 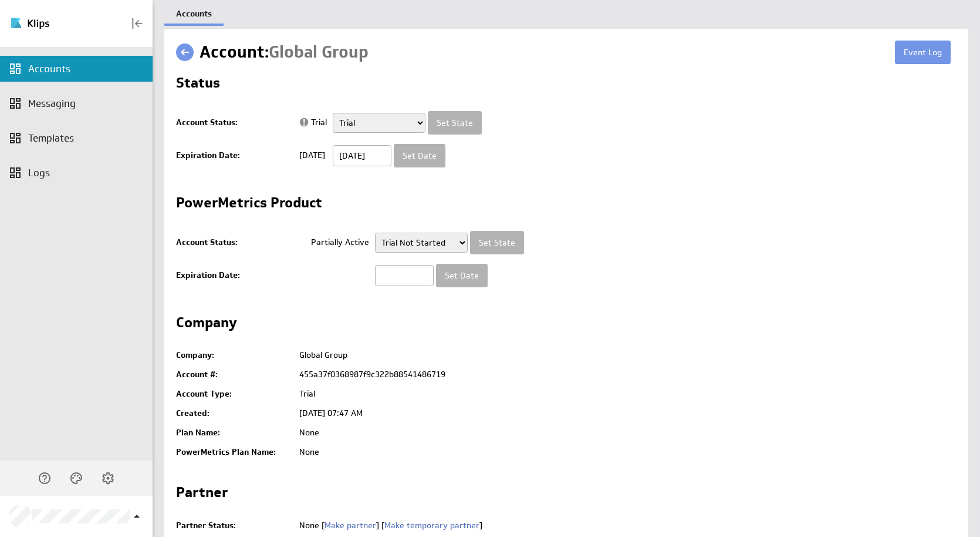 What do you see at coordinates (202, 495) in the screenshot?
I see `h2: Partner` at bounding box center [202, 495].